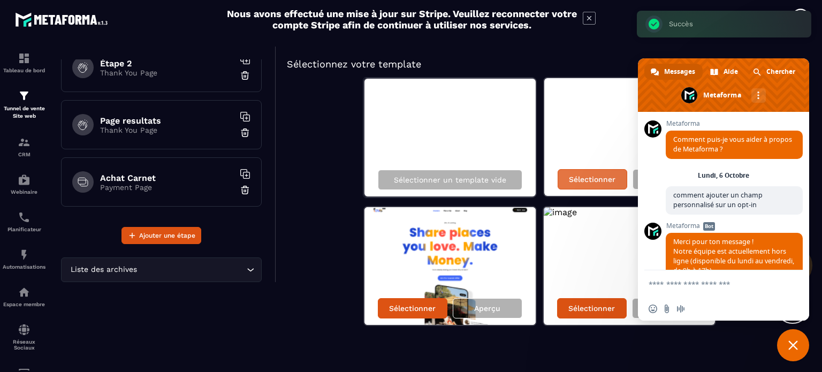  What do you see at coordinates (24, 222) in the screenshot?
I see `a: schedulerschedulerPlanificateur` at bounding box center [24, 222].